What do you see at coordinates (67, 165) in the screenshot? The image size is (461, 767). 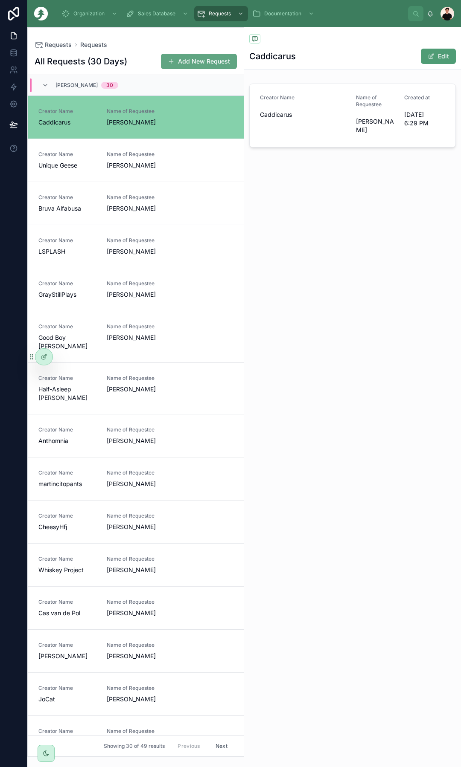 I see `span: Unique Geese` at bounding box center [67, 165].